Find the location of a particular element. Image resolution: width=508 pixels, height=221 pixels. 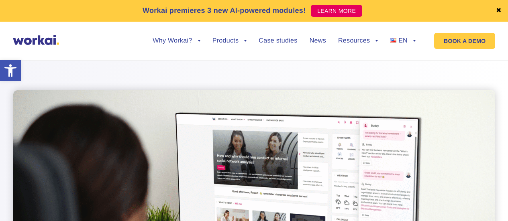

a: News is located at coordinates (318, 41).